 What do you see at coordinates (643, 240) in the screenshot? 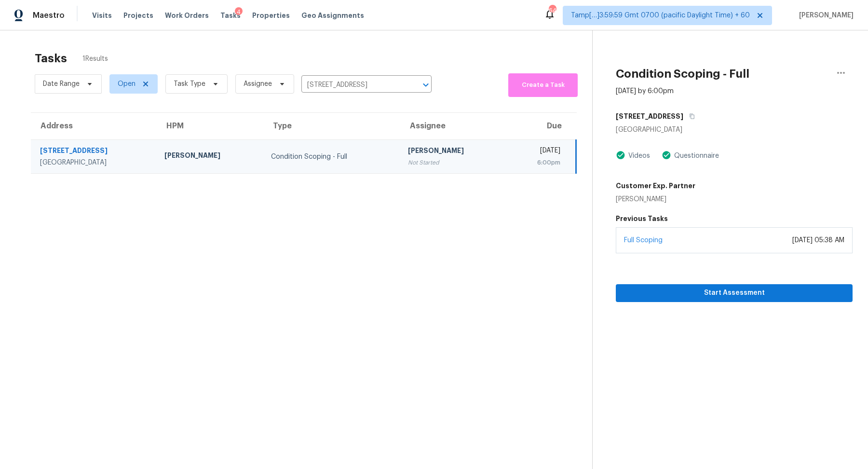
I see `a: Full Scoping` at bounding box center [643, 240].